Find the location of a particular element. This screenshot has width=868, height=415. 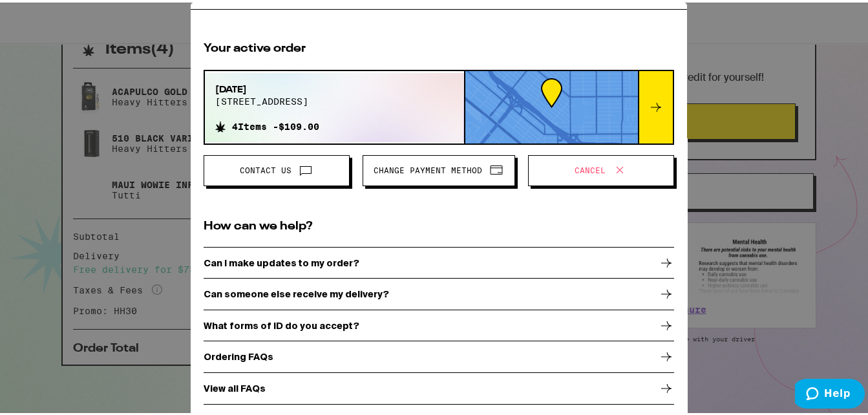

button: Contact Us is located at coordinates (276, 169).